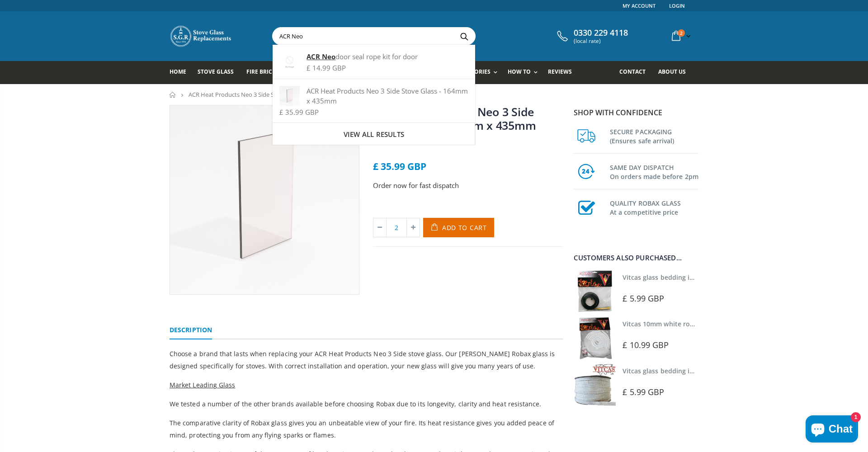 The image size is (868, 452). What do you see at coordinates (675, 72) in the screenshot?
I see `a: About us` at bounding box center [675, 72].